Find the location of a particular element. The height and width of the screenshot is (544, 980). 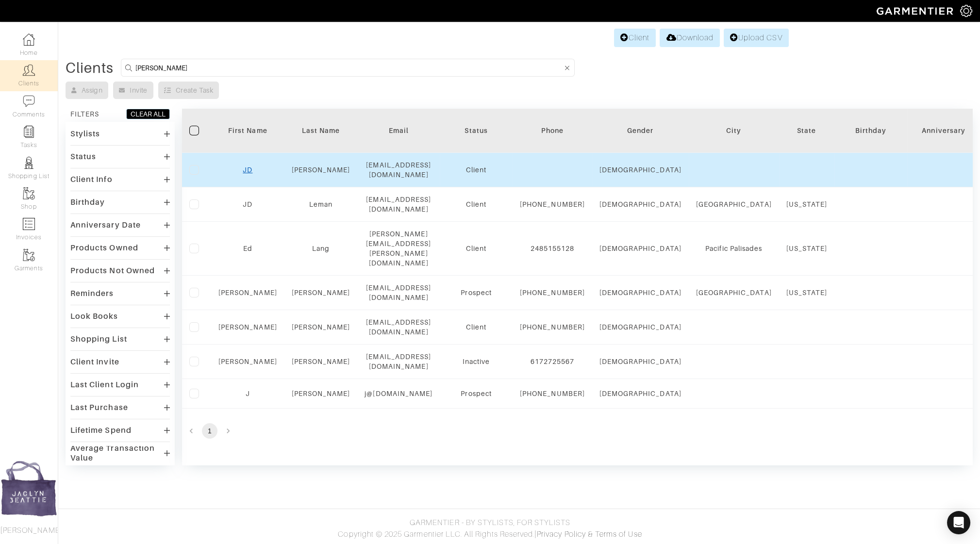

div: Inactive is located at coordinates (476, 362).